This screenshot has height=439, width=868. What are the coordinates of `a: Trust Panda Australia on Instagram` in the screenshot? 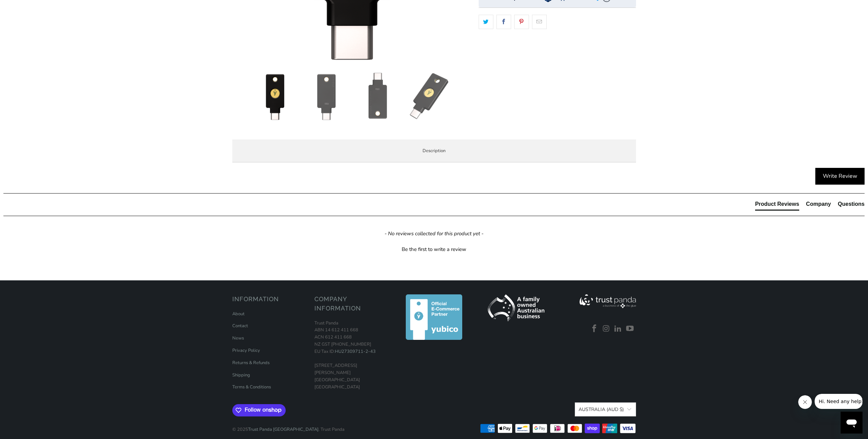 It's located at (606, 329).